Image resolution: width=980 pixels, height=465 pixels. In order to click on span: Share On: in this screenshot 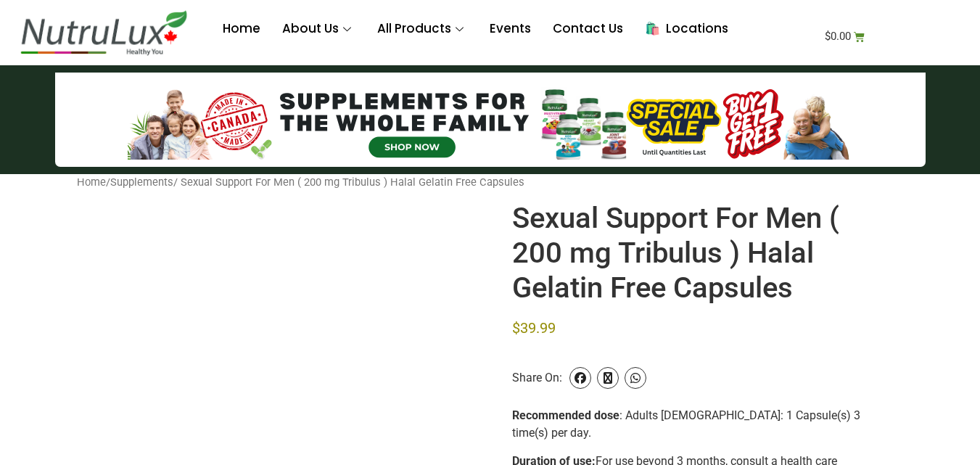, I will do `click(536, 378)`.